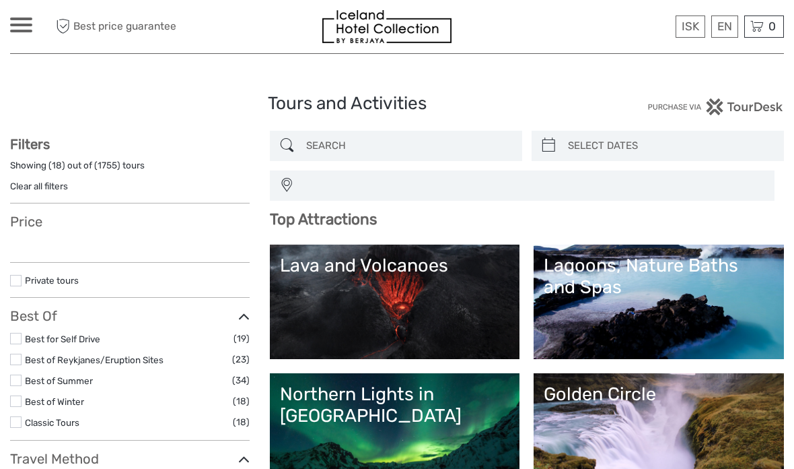 The height and width of the screenshot is (469, 794). Describe the element at coordinates (55, 401) in the screenshot. I see `a: Best of Winter` at that location.